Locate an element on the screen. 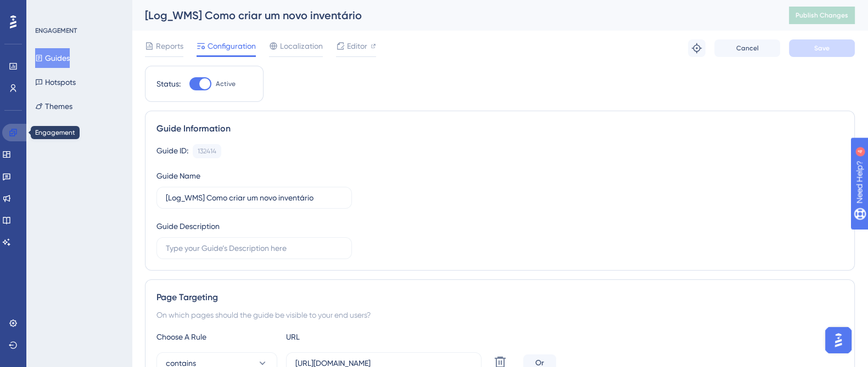 The height and width of the screenshot is (367, 868). div: Guide Information is located at coordinates (500, 129).